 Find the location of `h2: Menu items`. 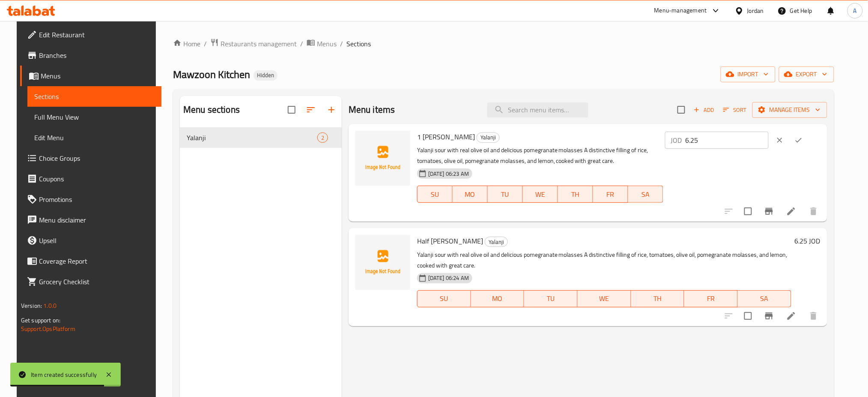

h2: Menu items is located at coordinates (372, 110).